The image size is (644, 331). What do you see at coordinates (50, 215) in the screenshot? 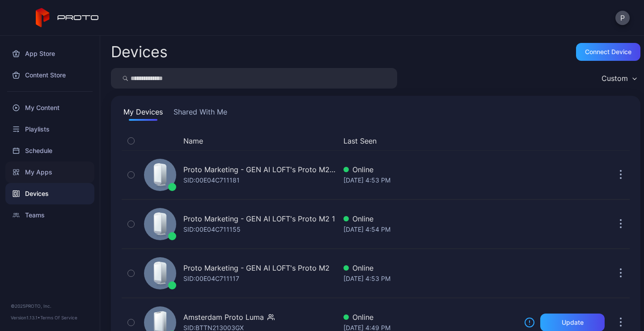
I see `div: Teams` at bounding box center [50, 215].